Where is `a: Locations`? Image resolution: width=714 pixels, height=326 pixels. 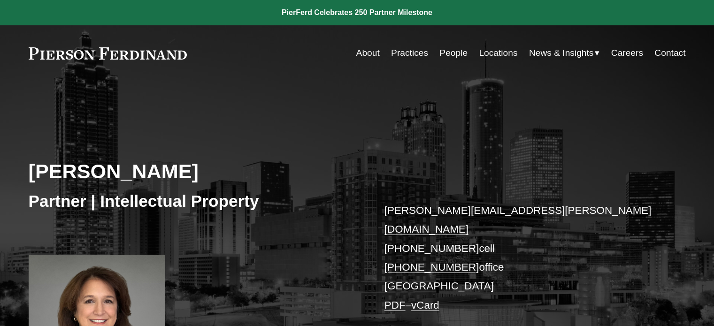 a: Locations is located at coordinates (498, 53).